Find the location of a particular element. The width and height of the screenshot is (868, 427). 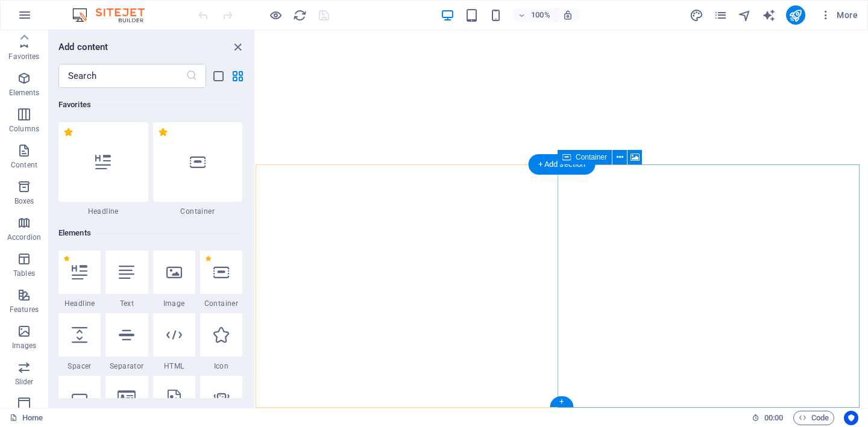

button: close panel is located at coordinates (238, 47).